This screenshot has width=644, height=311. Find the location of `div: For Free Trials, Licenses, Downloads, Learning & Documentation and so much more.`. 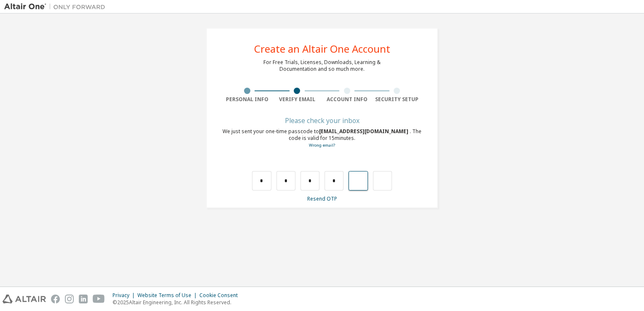

div: For Free Trials, Licenses, Downloads, Learning & Documentation and so much more. is located at coordinates (322, 65).